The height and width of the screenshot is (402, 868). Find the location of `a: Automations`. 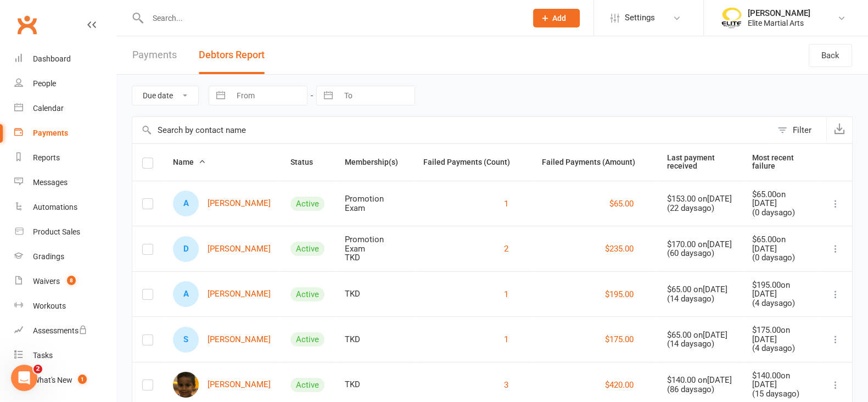

a: Automations is located at coordinates (65, 207).